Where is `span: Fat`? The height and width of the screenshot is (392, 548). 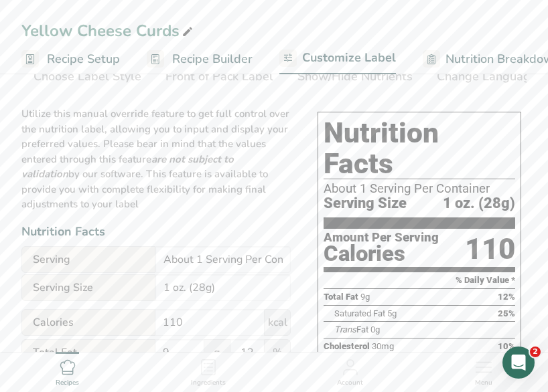 span: Fat is located at coordinates (351, 329).